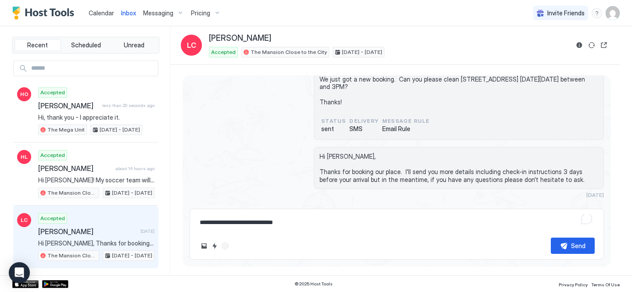 This screenshot has width=632, height=292. What do you see at coordinates (66, 130) in the screenshot?
I see `span: The Mega Unit` at bounding box center [66, 130].